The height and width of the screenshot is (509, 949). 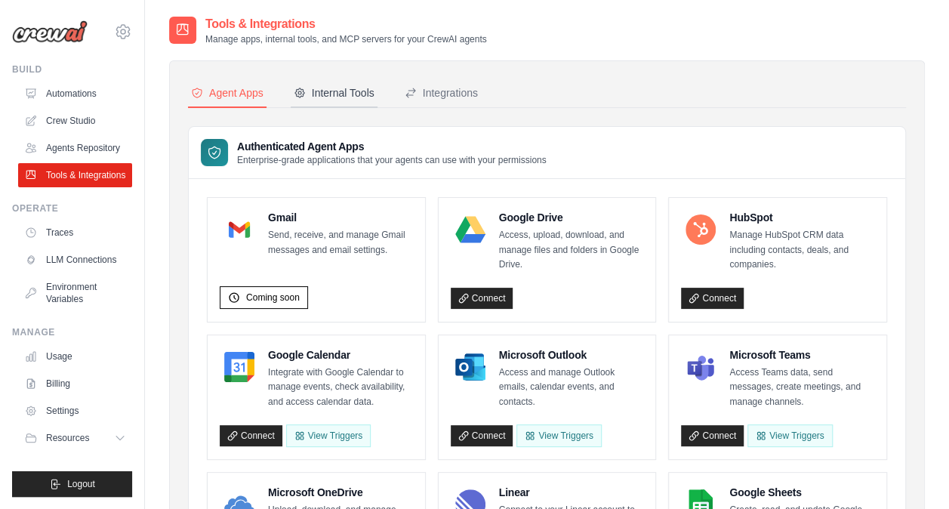 I want to click on p: Manage HubSpot CRM data including contacts, deals, and companies., so click(x=802, y=250).